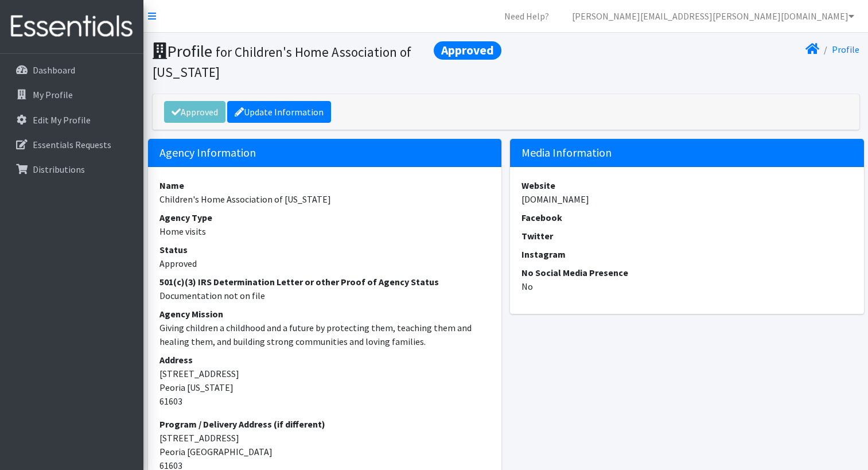  What do you see at coordinates (325, 335) in the screenshot?
I see `dd: Giving children a childhood and a future by protecting them, teaching them and healing them, and ...` at bounding box center [325, 335].